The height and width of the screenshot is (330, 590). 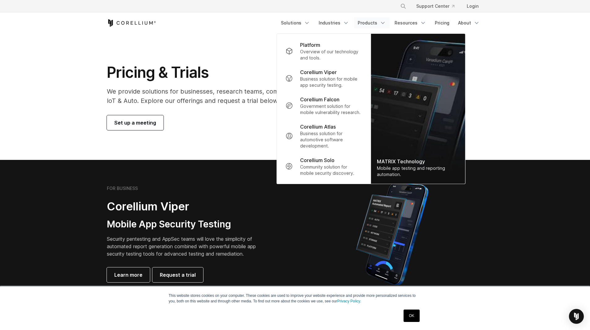 What do you see at coordinates (295, 298) in the screenshot?
I see `p: This website stores cookies on your computer. These cookies are used to improve your website expe...` at bounding box center [295, 298].